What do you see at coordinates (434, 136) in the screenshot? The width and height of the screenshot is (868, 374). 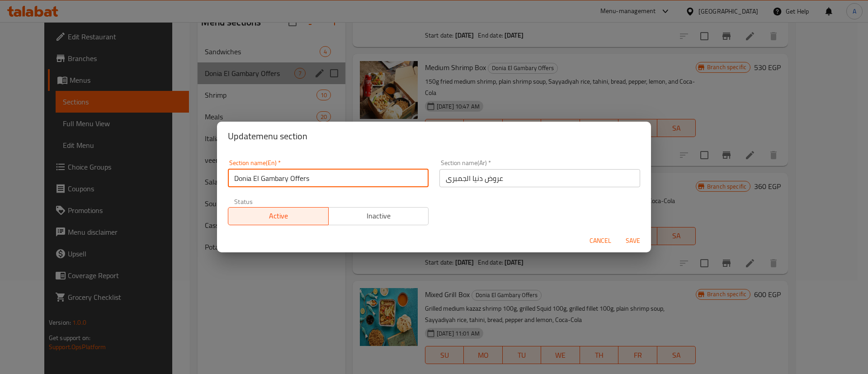 I see `h2: Update menu section` at bounding box center [434, 136].